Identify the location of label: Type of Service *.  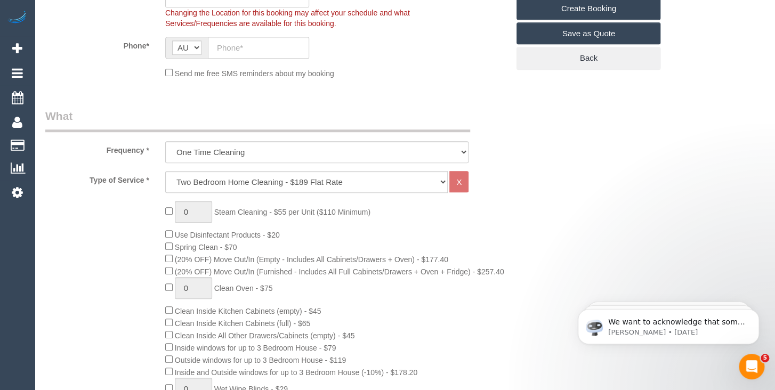
(97, 178).